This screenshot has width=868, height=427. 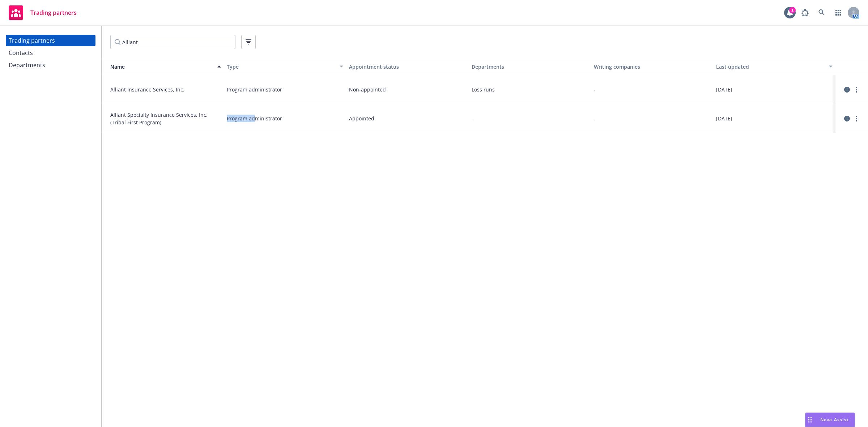 What do you see at coordinates (821, 13) in the screenshot?
I see `a: Search` at bounding box center [821, 13].